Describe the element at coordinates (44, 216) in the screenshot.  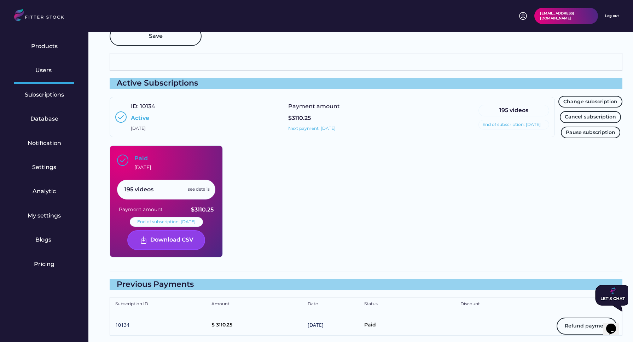
I see `div: My settings` at that location.